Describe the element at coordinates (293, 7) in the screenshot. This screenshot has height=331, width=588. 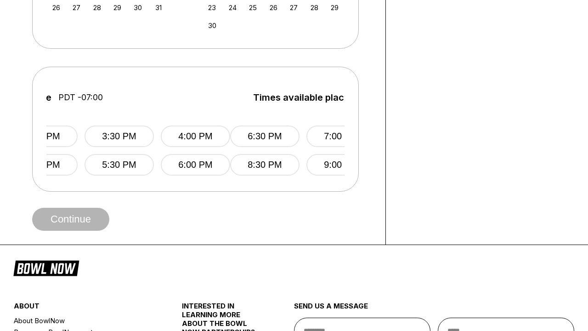
I see `div: Choose Thursday, November 27th, 2025` at that location.